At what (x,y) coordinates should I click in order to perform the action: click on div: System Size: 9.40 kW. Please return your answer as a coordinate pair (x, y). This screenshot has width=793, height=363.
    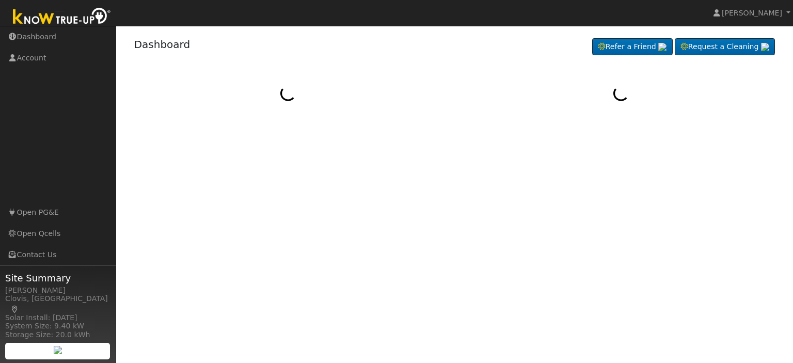
    Looking at the image, I should click on (58, 326).